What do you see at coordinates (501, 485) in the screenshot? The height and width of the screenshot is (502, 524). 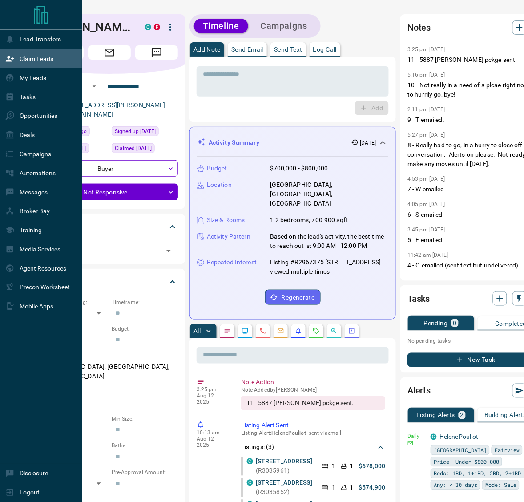 I see `span: Mode: Sale` at bounding box center [501, 485].